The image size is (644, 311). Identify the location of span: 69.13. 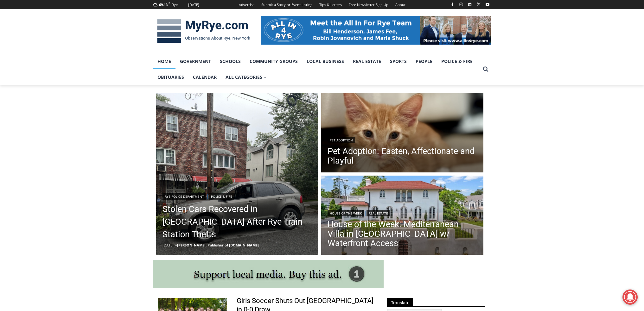
(163, 5).